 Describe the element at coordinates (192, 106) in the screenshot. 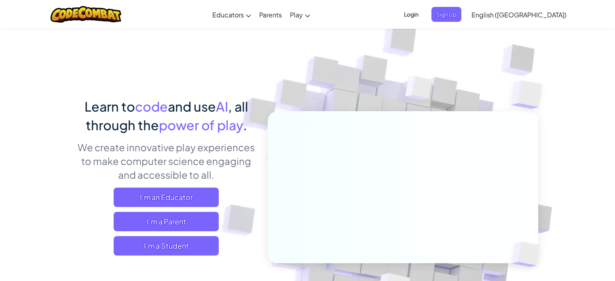

I see `span: and use` at that location.